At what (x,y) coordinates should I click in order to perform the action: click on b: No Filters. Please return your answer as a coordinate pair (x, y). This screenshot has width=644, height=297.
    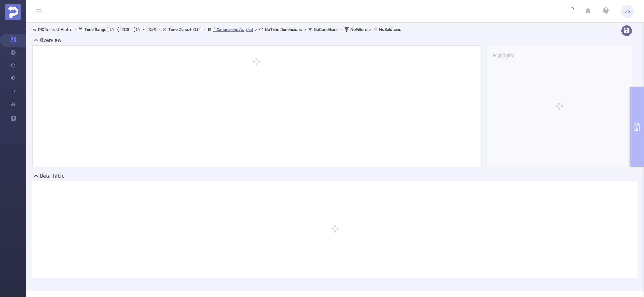
    Looking at the image, I should click on (359, 29).